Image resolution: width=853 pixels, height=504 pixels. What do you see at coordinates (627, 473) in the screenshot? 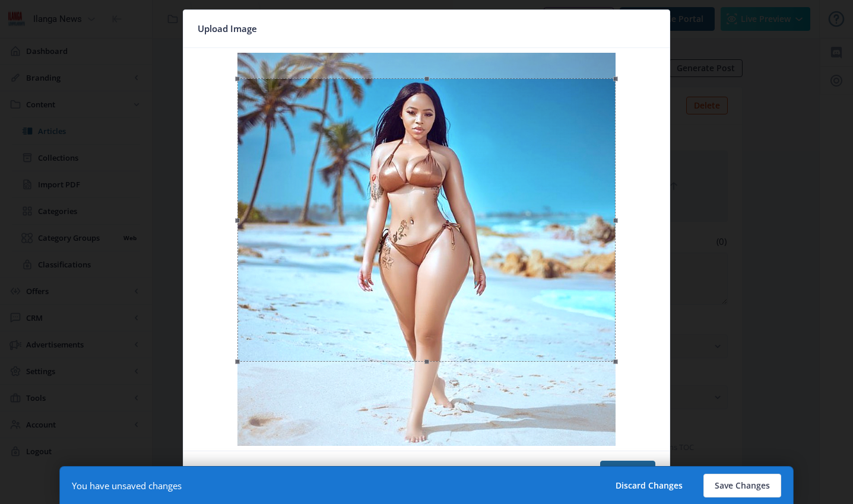
I see `button: Confirm` at bounding box center [627, 473].